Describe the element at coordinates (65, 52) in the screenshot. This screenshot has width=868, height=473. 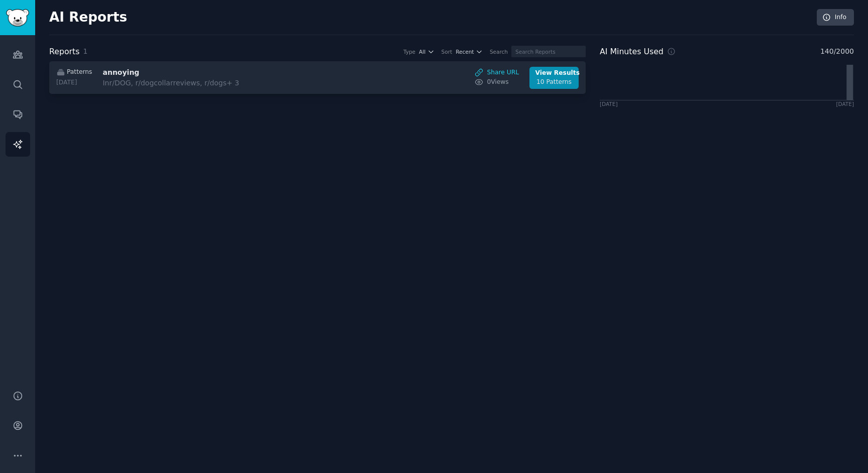
I see `h2: Reports` at that location.